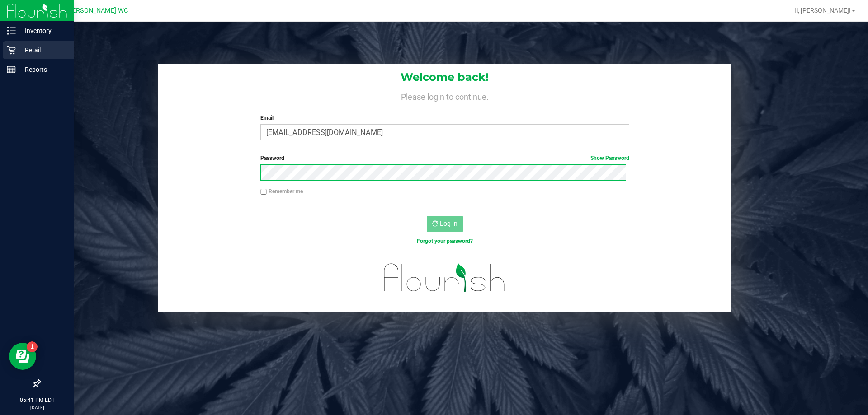 The height and width of the screenshot is (415, 868). What do you see at coordinates (43, 31) in the screenshot?
I see `p: Inventory` at bounding box center [43, 31].